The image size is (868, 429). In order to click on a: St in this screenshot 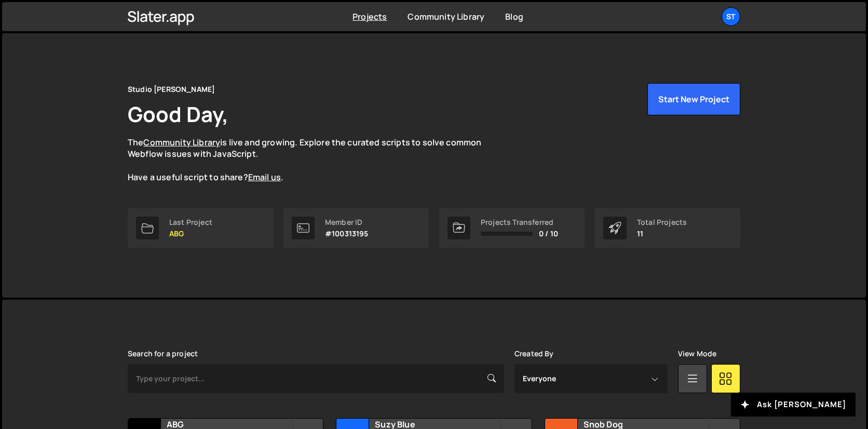, I will do `click(731, 17)`.